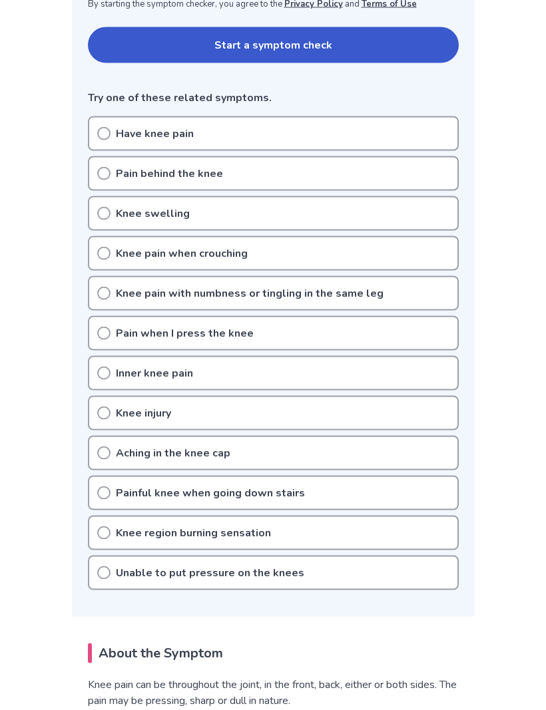  I want to click on p: Knee pain can be throughout the joint, in the front, back, either or both sides. The pain may be ..., so click(273, 693).